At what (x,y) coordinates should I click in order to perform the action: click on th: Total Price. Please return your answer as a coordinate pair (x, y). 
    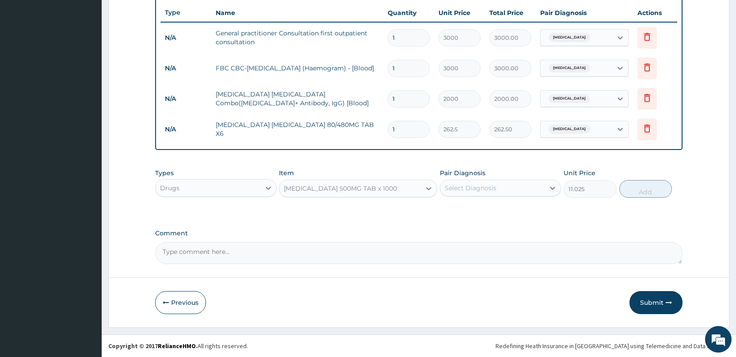
    Looking at the image, I should click on (510, 13).